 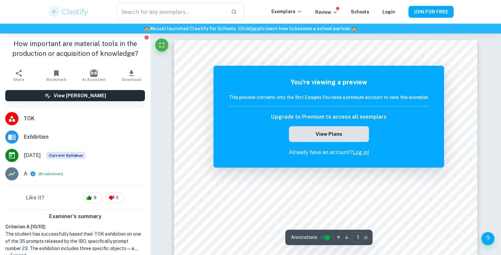 I want to click on a: Clastify logo, so click(x=68, y=12).